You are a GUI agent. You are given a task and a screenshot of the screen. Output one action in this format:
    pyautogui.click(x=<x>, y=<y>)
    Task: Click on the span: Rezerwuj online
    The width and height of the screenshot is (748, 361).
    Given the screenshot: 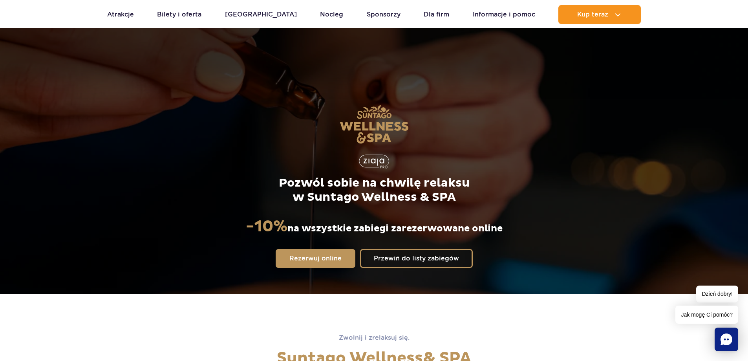 What is the action you would take?
    pyautogui.click(x=315, y=259)
    